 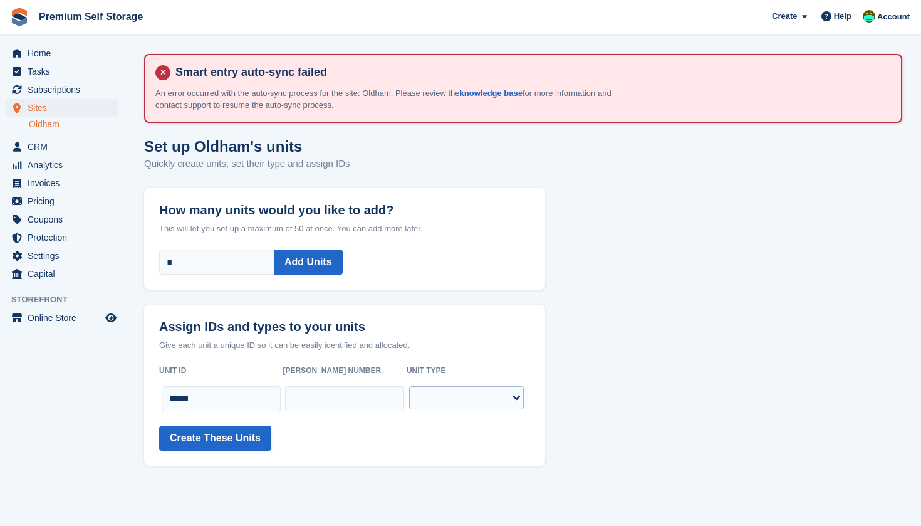 I want to click on span: Online Store, so click(x=65, y=318).